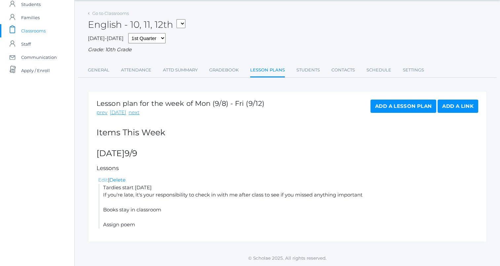 This screenshot has height=266, width=500. What do you see at coordinates (403, 106) in the screenshot?
I see `a: Add a Lesson Plan` at bounding box center [403, 106].